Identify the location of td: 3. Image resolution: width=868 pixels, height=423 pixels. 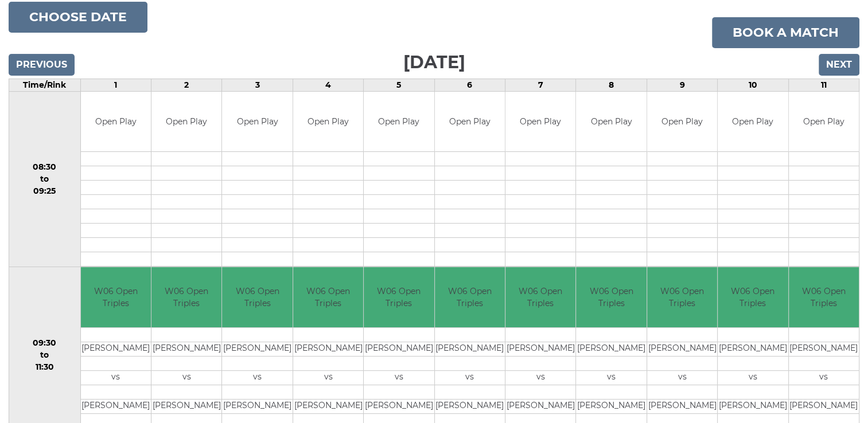
(257, 85).